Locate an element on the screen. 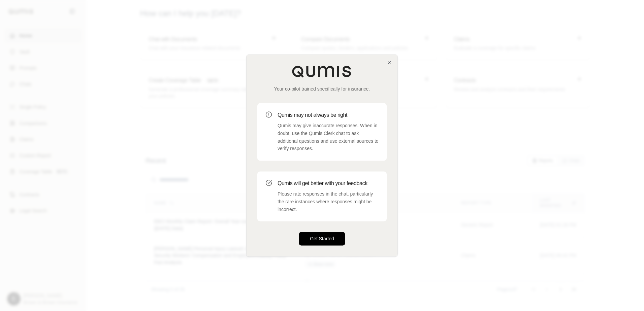 The width and height of the screenshot is (644, 311). h3: Qumis will get better with your feedback is located at coordinates (328, 183).